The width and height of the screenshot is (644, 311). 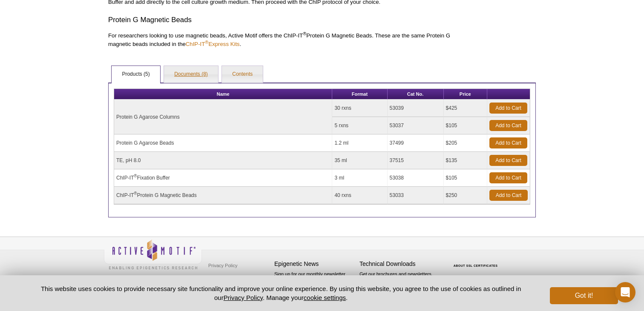 What do you see at coordinates (315, 264) in the screenshot?
I see `h4: Epigenetic News` at bounding box center [315, 264].